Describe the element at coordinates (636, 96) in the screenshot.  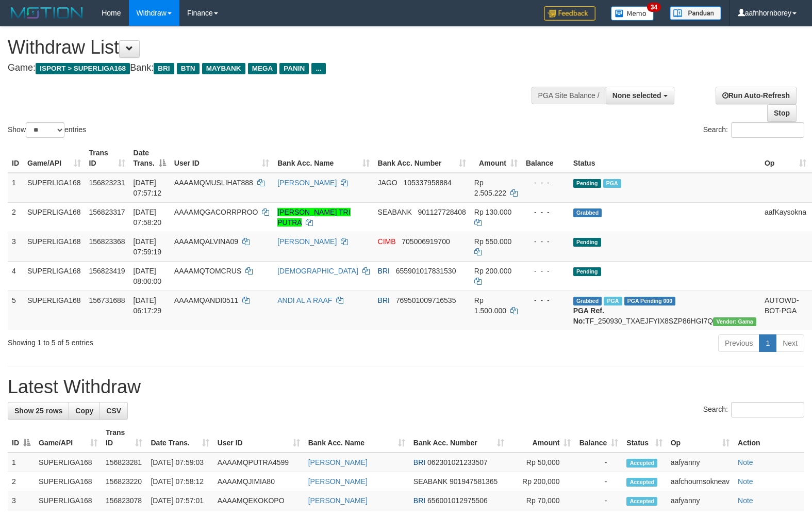
I see `span: None selected` at that location.